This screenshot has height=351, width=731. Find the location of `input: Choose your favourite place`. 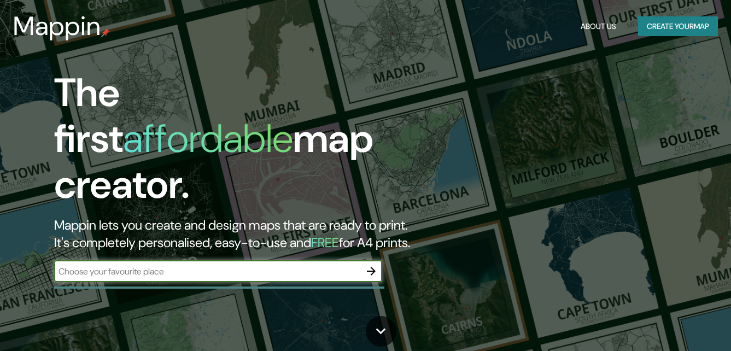

input: Choose your favourite place is located at coordinates (207, 271).